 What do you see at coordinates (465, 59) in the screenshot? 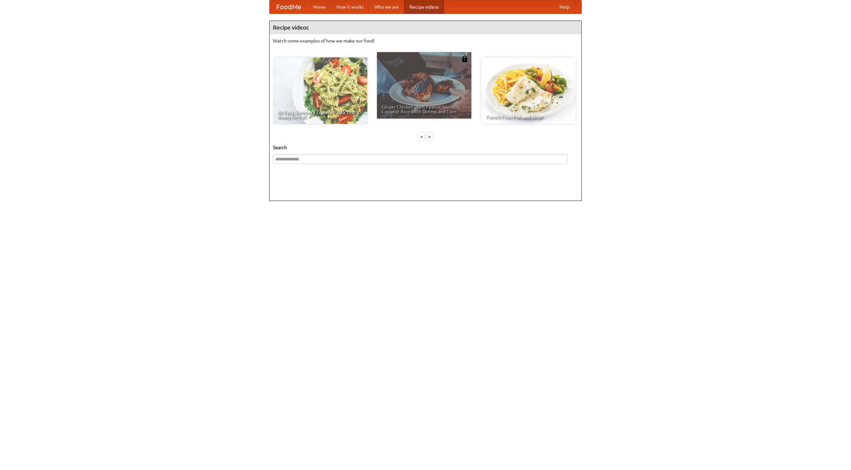
I see `img: 483408.png` at bounding box center [465, 59].